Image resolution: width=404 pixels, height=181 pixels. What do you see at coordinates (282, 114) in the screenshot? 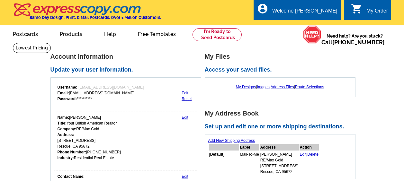
I see `h1: My Address Book` at bounding box center [282, 114].